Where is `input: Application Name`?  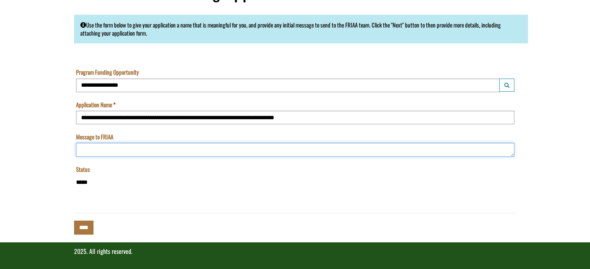
input: Application Name is located at coordinates (295, 117).